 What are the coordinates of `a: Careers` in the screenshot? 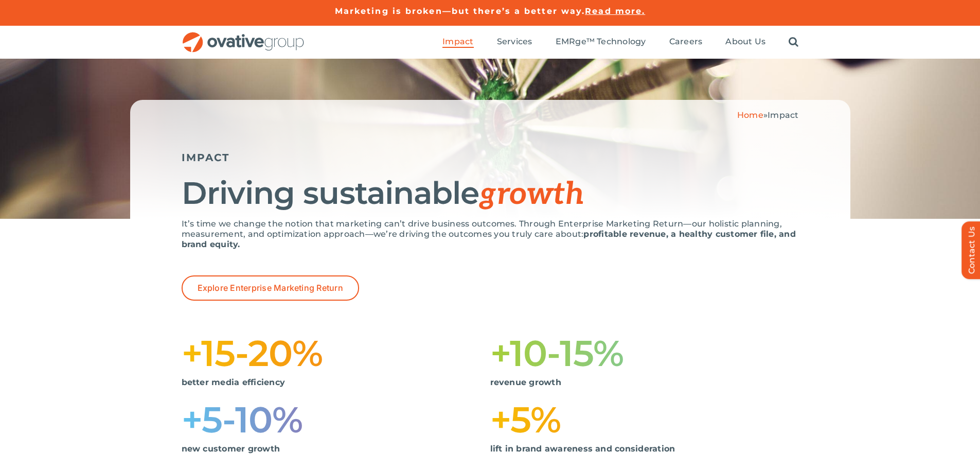 It's located at (686, 42).